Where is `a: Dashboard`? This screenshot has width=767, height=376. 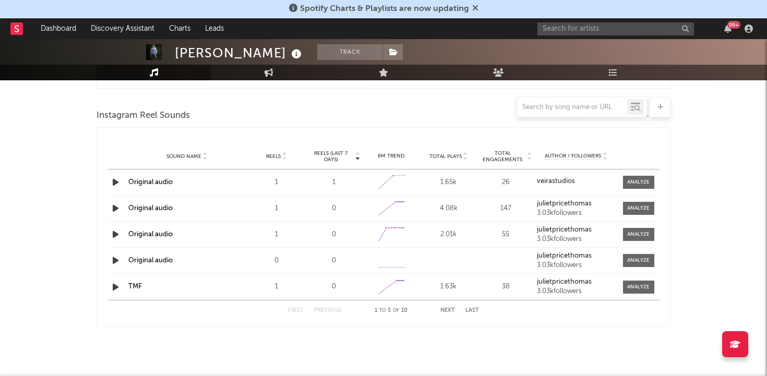
a: Dashboard is located at coordinates (58, 29).